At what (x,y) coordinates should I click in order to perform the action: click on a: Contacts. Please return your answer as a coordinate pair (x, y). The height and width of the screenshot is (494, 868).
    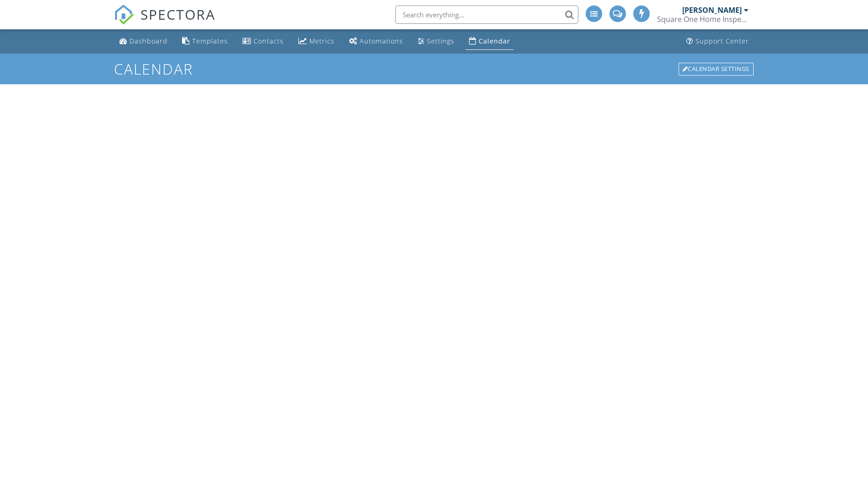
    Looking at the image, I should click on (263, 41).